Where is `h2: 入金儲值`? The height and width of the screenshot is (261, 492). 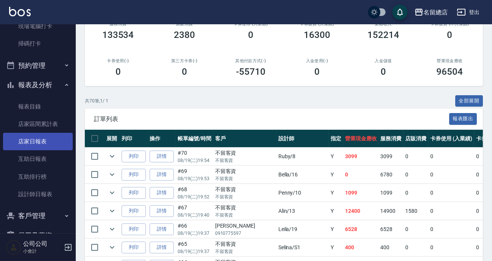
h2: 入金儲值 is located at coordinates (383, 61).